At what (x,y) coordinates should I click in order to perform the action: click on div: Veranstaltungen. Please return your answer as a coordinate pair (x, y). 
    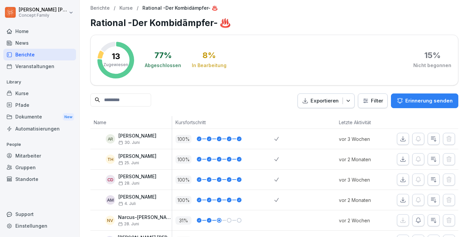
    Looking at the image, I should click on (40, 66).